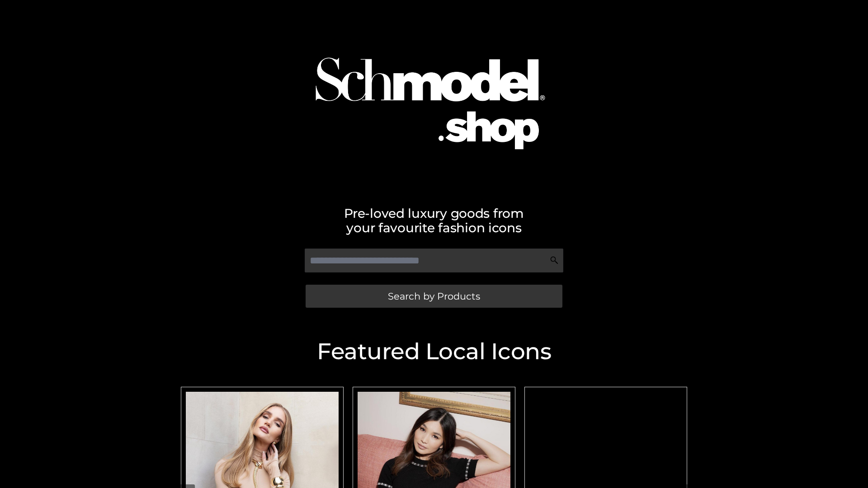 This screenshot has height=488, width=868. Describe the element at coordinates (434, 296) in the screenshot. I see `span: Search by Products` at that location.